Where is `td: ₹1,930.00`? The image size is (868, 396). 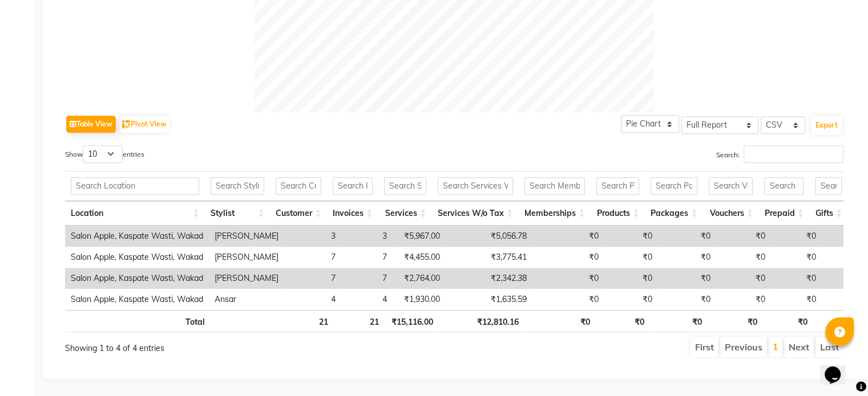
td: ₹1,930.00 is located at coordinates (419, 299).